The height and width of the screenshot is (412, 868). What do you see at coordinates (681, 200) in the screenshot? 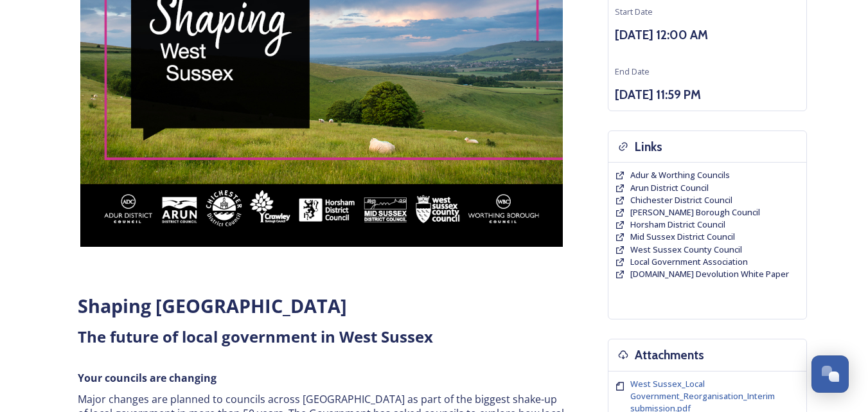
I see `span: Chichester District Council` at bounding box center [681, 200].